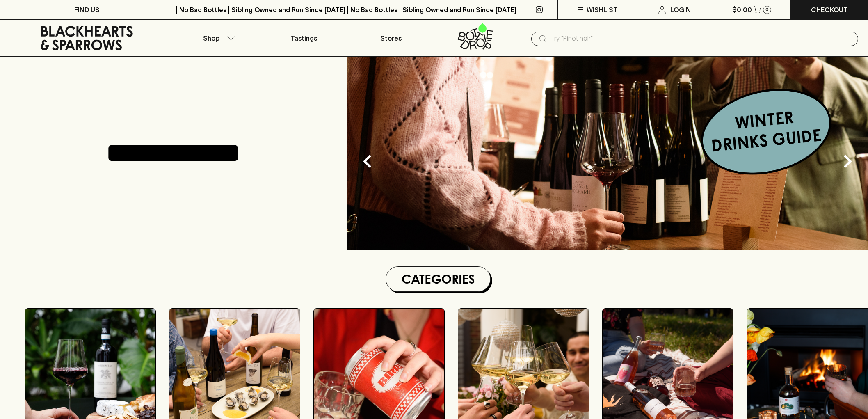 The height and width of the screenshot is (419, 868). Describe the element at coordinates (767, 9) in the screenshot. I see `p: 0` at that location.